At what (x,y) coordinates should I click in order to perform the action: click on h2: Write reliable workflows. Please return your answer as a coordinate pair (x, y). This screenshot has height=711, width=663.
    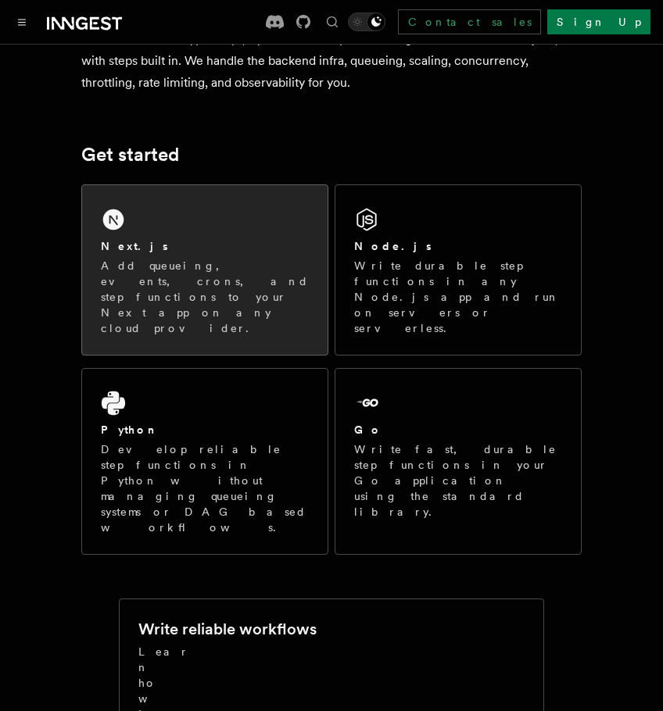
    Looking at the image, I should click on (227, 629).